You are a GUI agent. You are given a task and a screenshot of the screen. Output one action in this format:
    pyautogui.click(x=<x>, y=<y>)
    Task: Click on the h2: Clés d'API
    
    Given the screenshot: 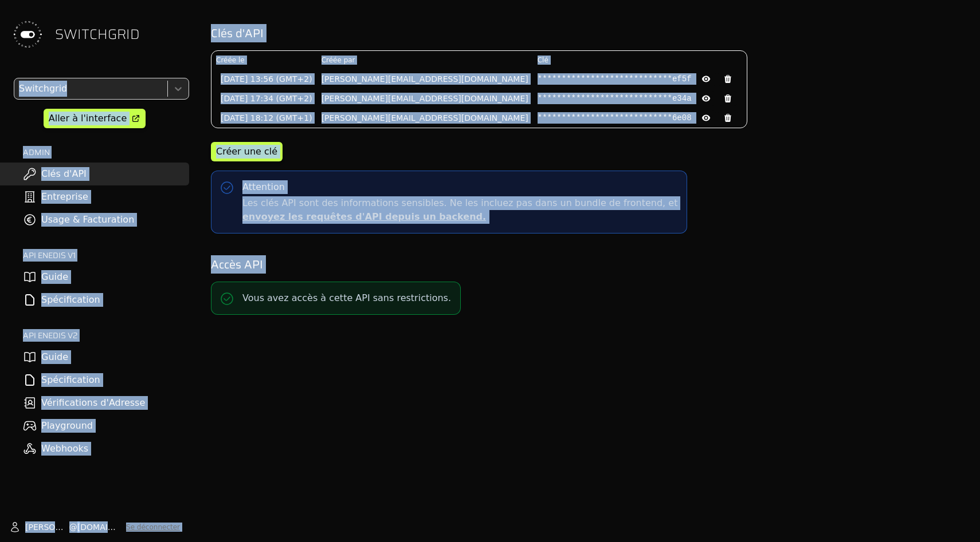 What is the action you would take?
    pyautogui.click(x=588, y=33)
    